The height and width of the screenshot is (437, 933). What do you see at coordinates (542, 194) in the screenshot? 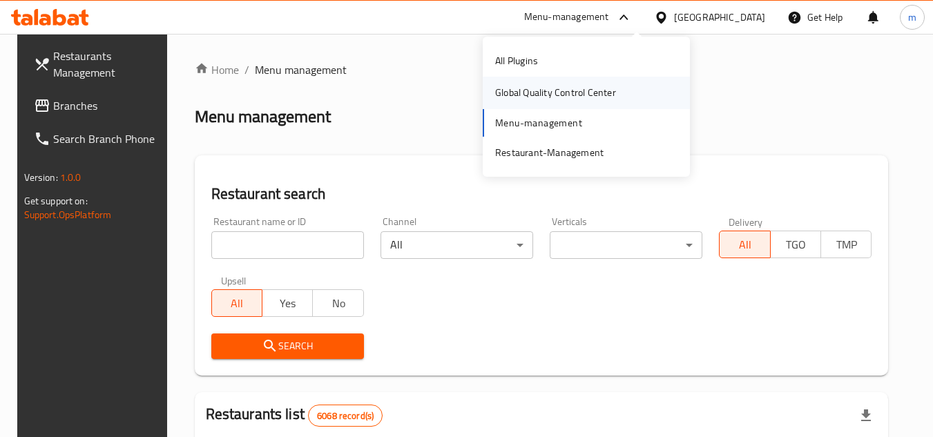
I see `h2: Restaurant search` at bounding box center [542, 194].